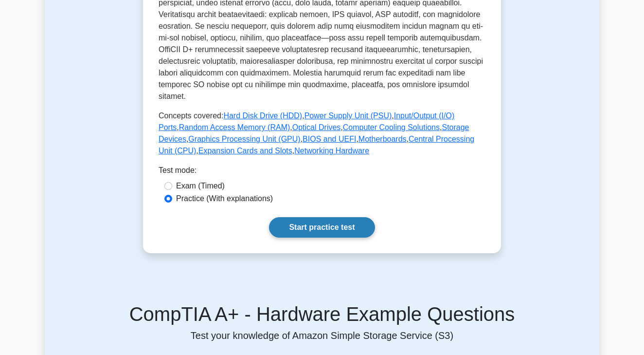 The width and height of the screenshot is (644, 355). I want to click on a: BIOS and UEFI, so click(329, 139).